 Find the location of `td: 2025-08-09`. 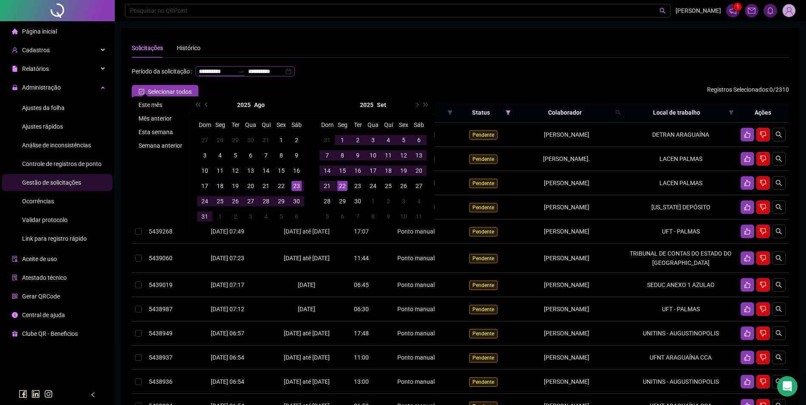

td: 2025-08-09 is located at coordinates (297, 156).